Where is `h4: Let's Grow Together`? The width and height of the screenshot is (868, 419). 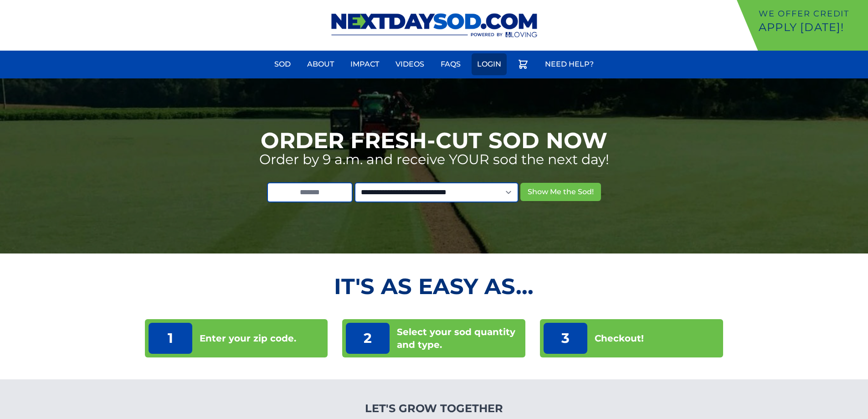 h4: Let's Grow Together is located at coordinates (434, 408).